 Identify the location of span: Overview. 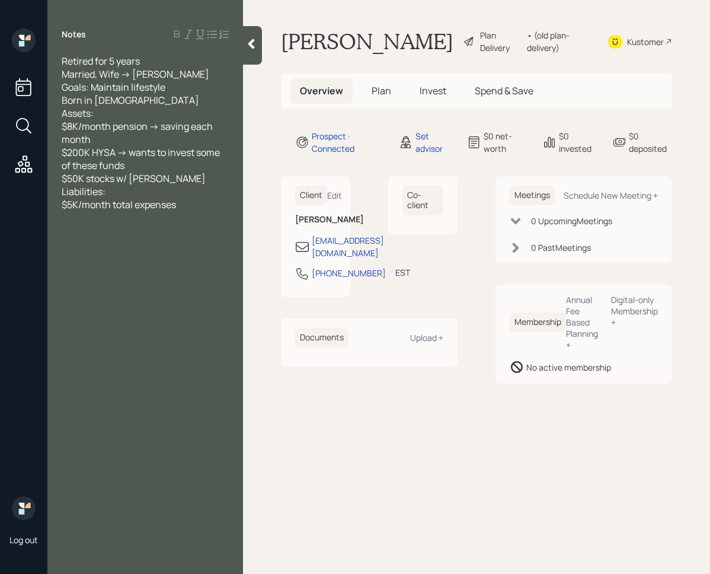
(321, 91).